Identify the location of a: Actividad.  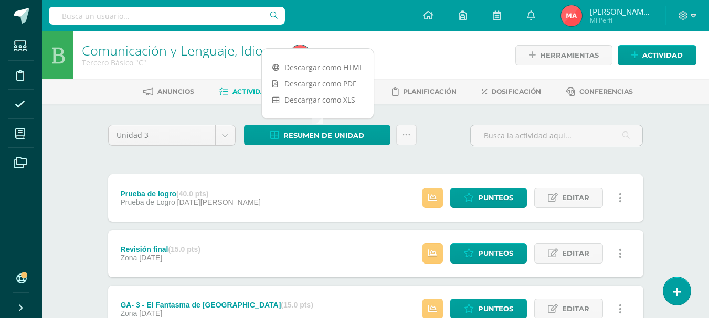
(657, 55).